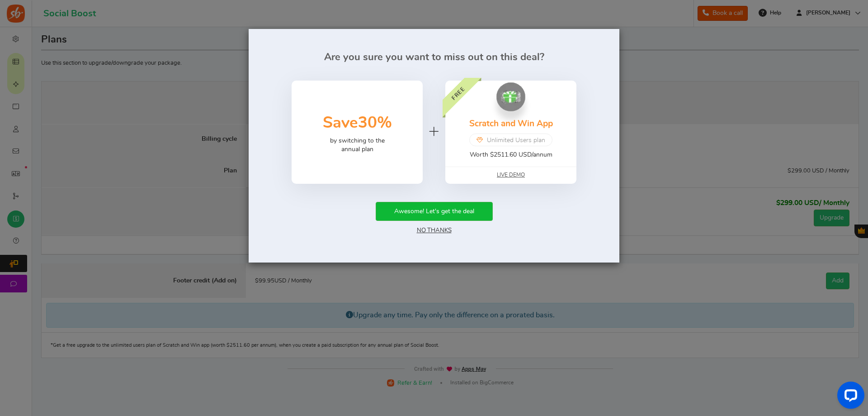 Image resolution: width=868 pixels, height=416 pixels. Describe the element at coordinates (357, 146) in the screenshot. I see `p: by switching to the annual plan` at that location.